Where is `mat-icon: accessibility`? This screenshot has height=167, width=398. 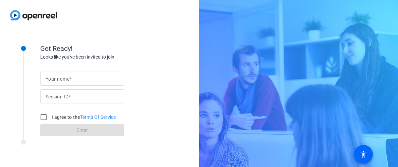
mat-icon: accessibility is located at coordinates (363, 154).